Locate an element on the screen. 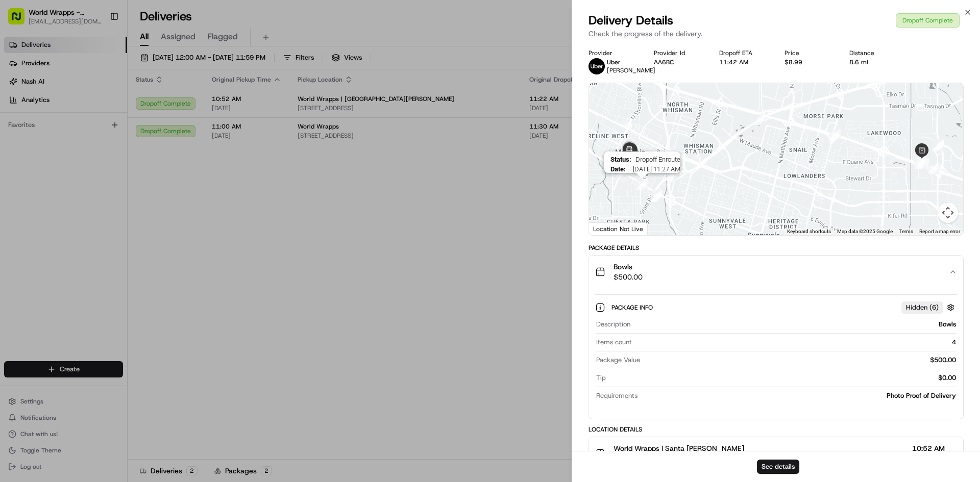 Image resolution: width=980 pixels, height=482 pixels. a: 📗Knowledge Base is located at coordinates (44, 153).